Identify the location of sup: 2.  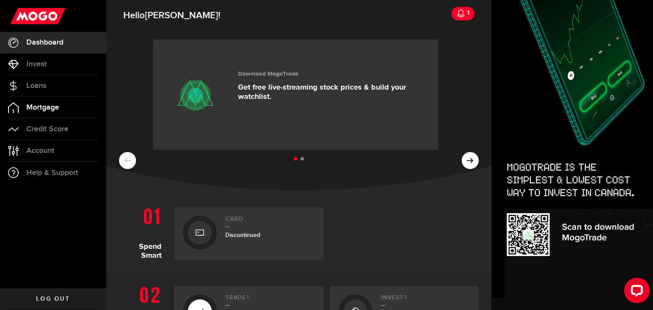
(406, 297).